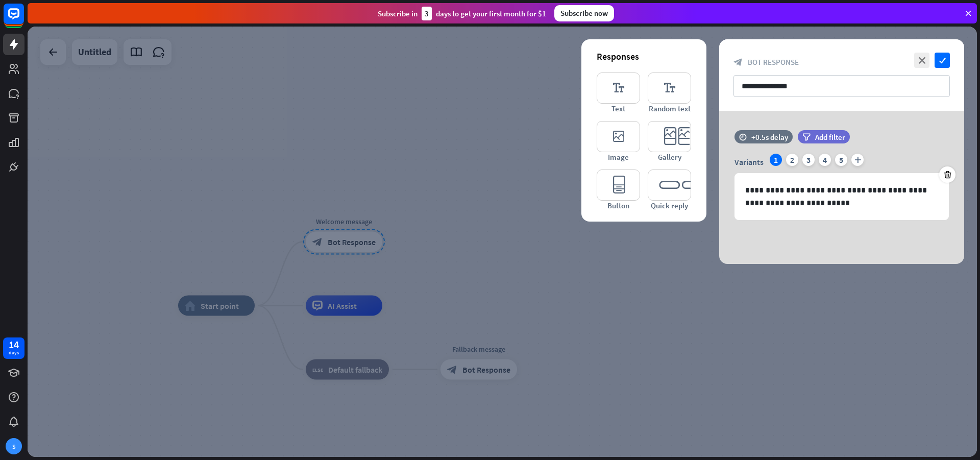 Image resolution: width=980 pixels, height=460 pixels. I want to click on i: plus, so click(858, 160).